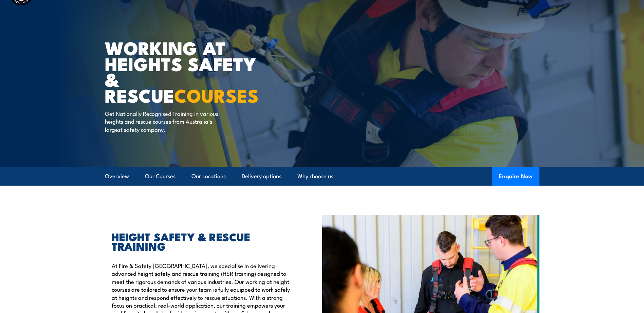  Describe the element at coordinates (201, 241) in the screenshot. I see `h2: HEIGHT SAFETY & RESCUE TRAINING` at that location.